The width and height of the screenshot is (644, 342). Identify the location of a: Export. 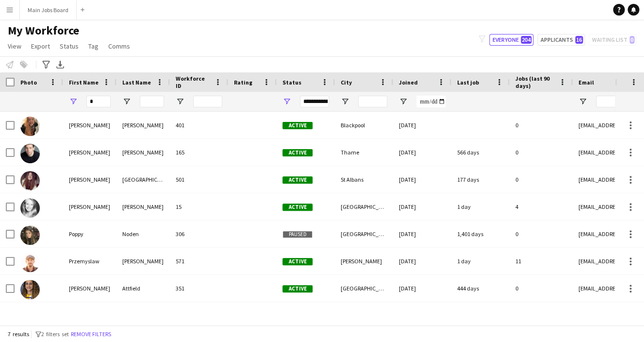
(40, 46).